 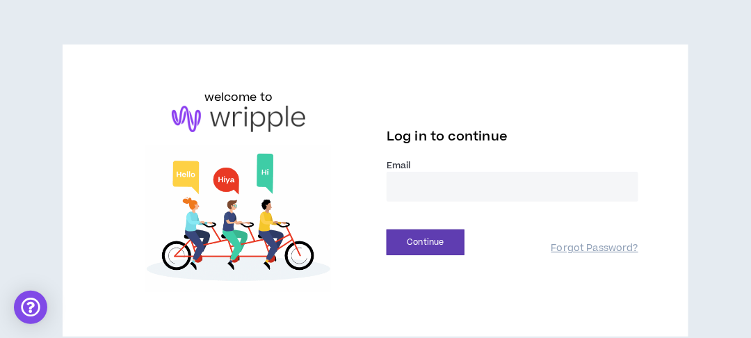 What do you see at coordinates (447, 136) in the screenshot?
I see `span: Log in to continue` at bounding box center [447, 136].